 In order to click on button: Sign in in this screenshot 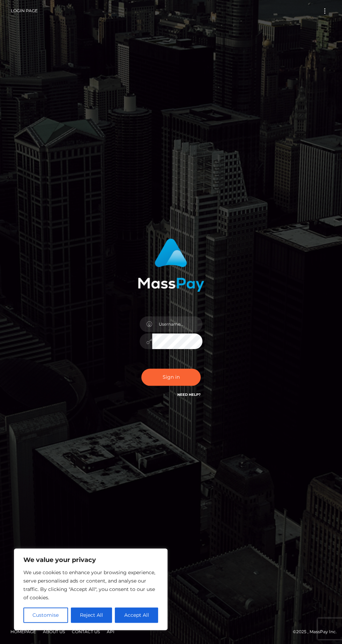, I will do `click(171, 377)`.